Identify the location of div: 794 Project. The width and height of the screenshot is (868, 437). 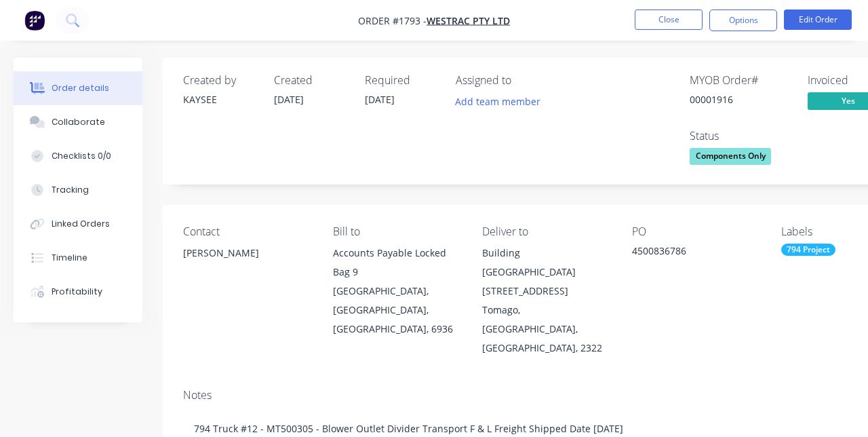
(808, 250).